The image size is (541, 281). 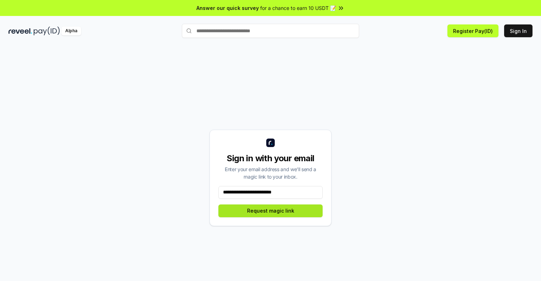 What do you see at coordinates (227, 8) in the screenshot?
I see `span: Answer our quick survey` at bounding box center [227, 8].